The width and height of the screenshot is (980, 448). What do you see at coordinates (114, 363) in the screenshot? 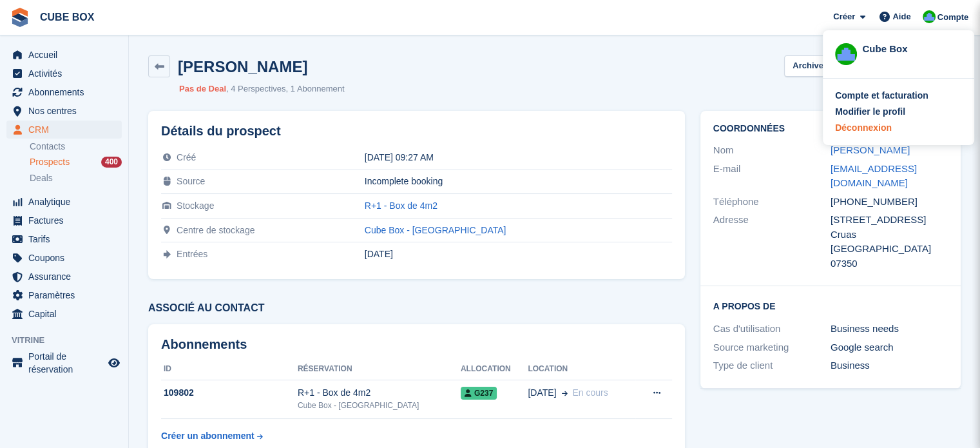
I see `a: Boutique d'aperçu` at bounding box center [114, 363].